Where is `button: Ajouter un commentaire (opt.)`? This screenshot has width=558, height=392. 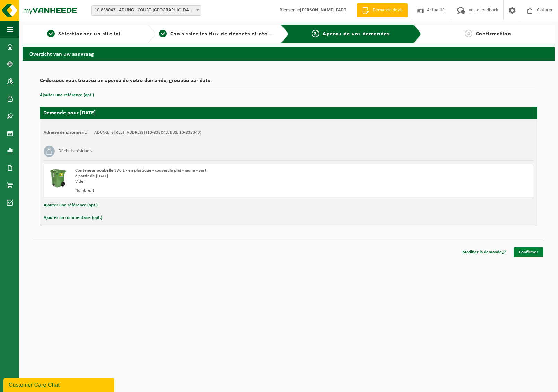
button: Ajouter un commentaire (opt.) is located at coordinates (72, 218).